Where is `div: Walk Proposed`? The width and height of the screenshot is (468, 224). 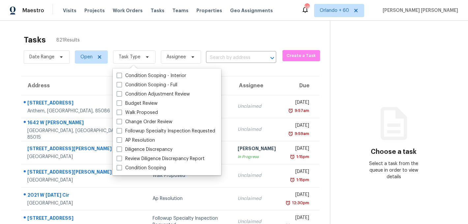
div: Walk Proposed is located at coordinates (190, 176).